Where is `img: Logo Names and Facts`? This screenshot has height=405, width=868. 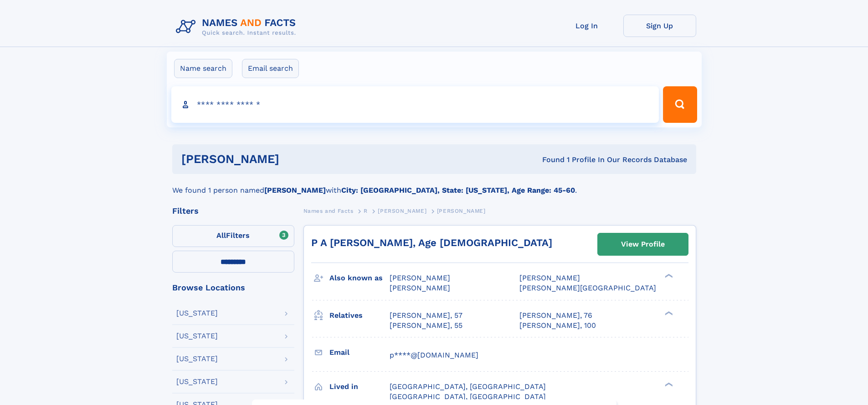 img: Logo Names and Facts is located at coordinates (238, 27).